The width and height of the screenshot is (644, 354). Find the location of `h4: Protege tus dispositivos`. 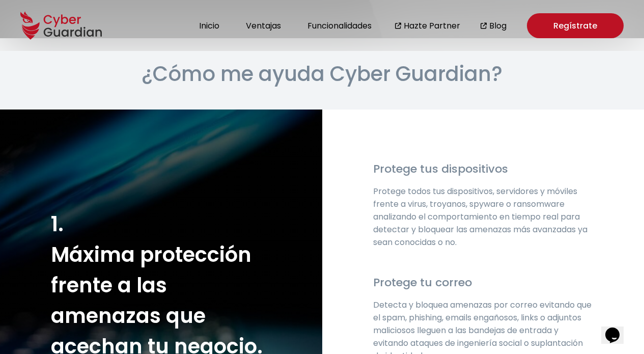

h4: Protege tus dispositivos is located at coordinates (483, 168).